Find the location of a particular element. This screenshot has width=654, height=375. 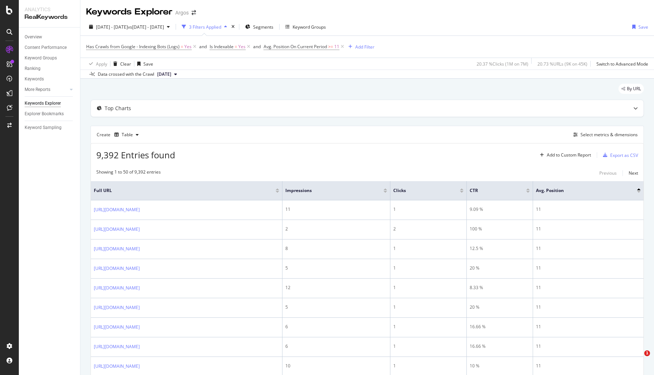

div: arrow-right-arrow-left is located at coordinates (194, 13).